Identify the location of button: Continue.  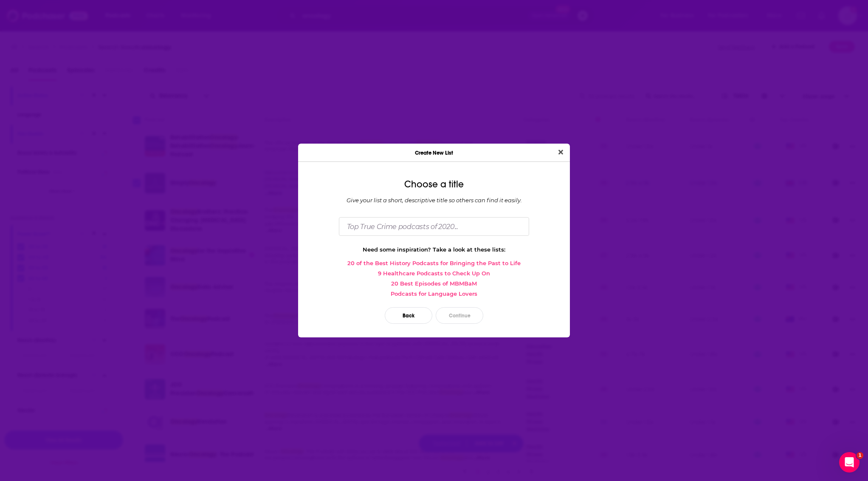
(460, 315).